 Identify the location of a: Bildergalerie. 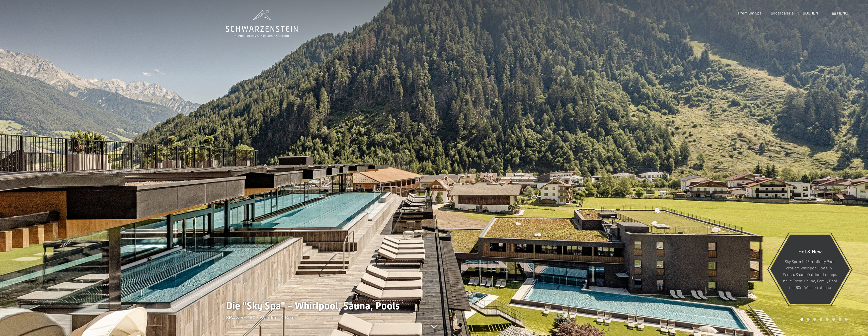
(782, 12).